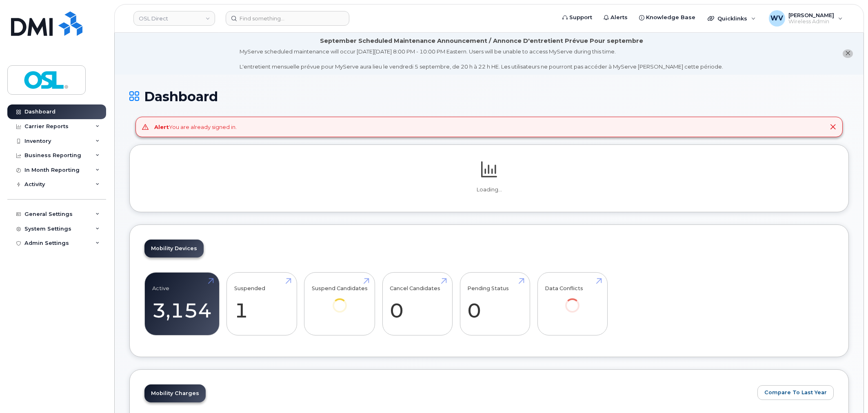 This screenshot has width=868, height=413. What do you see at coordinates (195, 127) in the screenshot?
I see `div: You are already signed in.` at bounding box center [195, 127].